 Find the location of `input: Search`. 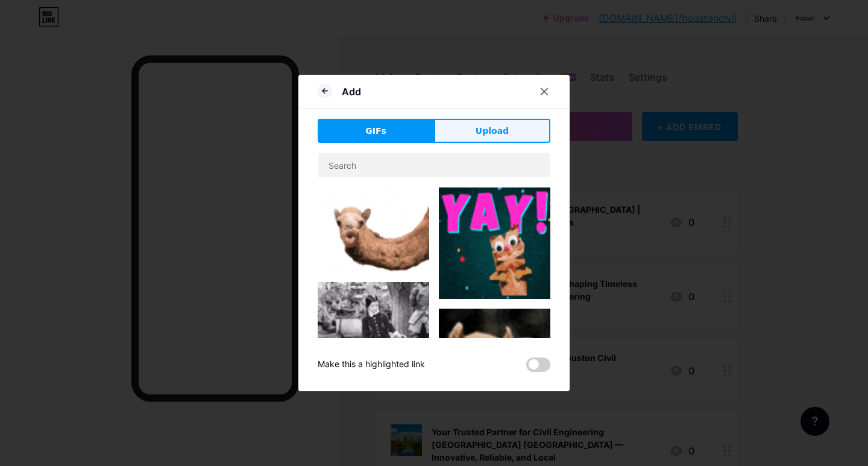

input: Search is located at coordinates (434, 165).